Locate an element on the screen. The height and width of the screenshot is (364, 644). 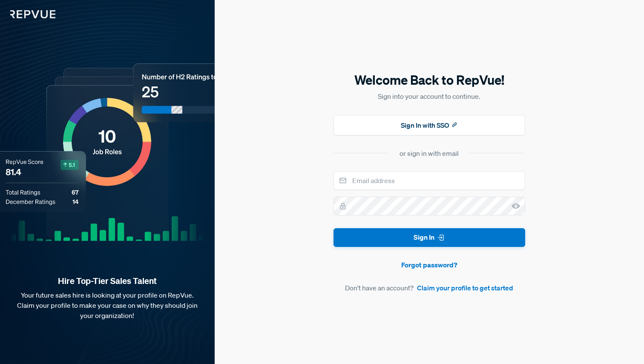
button: Sign In is located at coordinates (429, 237).